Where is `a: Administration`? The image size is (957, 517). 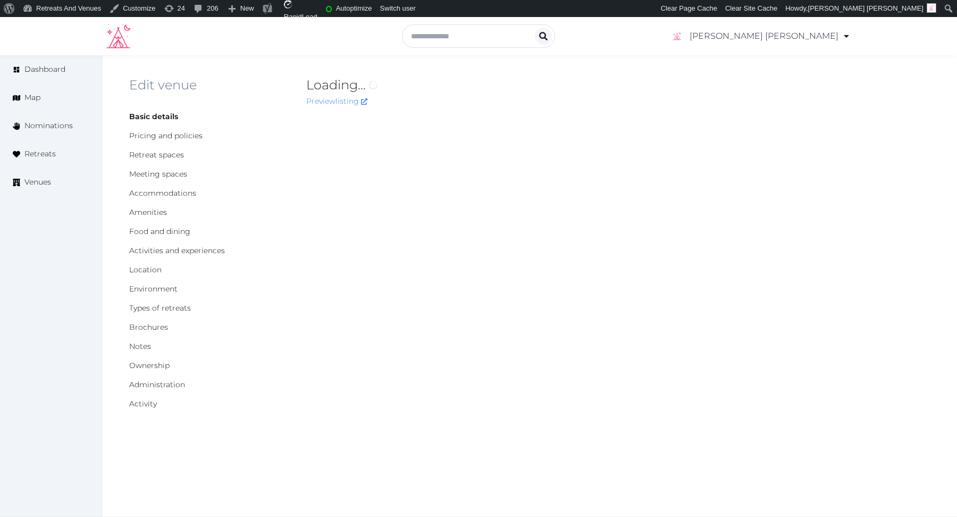 a: Administration is located at coordinates (157, 384).